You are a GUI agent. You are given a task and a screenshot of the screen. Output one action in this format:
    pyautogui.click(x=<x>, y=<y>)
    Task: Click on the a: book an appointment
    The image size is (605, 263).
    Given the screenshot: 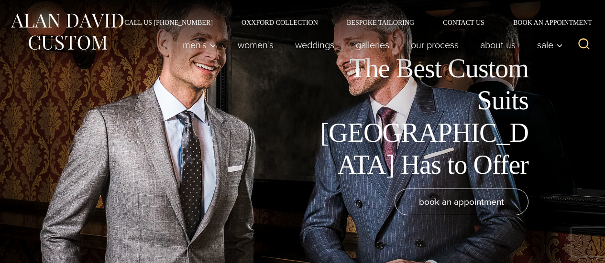 What is the action you would take?
    pyautogui.click(x=461, y=202)
    